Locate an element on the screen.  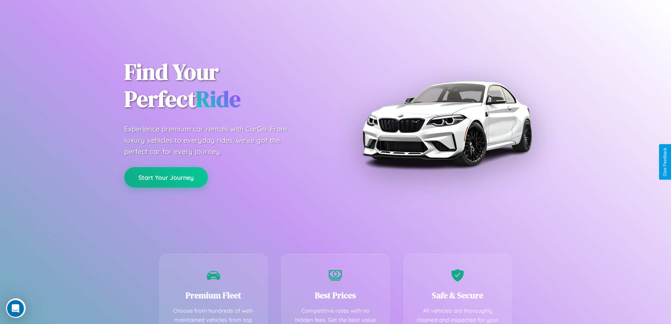
h3: Best Prices is located at coordinates (335, 295).